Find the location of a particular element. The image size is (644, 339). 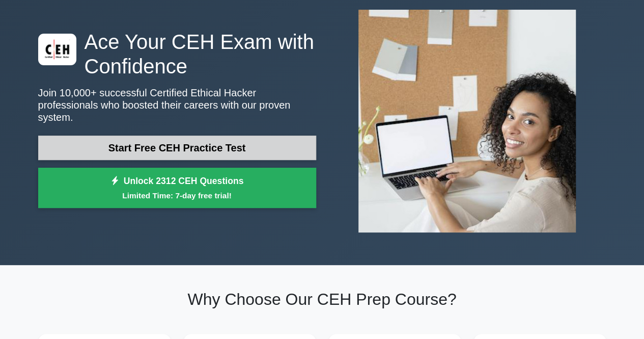

h1: Ace Your CEH Exam with Confidence is located at coordinates (178, 54).